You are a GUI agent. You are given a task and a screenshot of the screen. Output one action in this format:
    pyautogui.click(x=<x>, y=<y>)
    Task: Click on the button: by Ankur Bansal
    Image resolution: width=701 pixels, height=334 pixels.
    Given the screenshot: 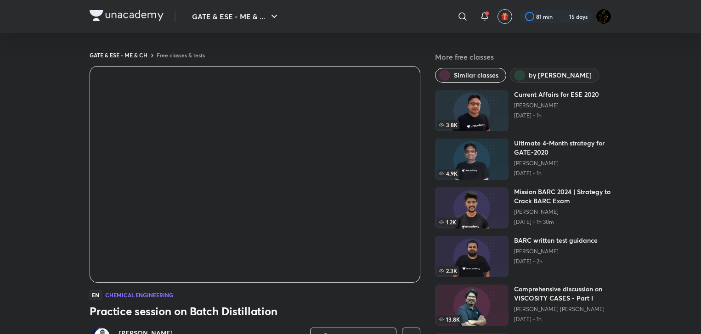 What is the action you would take?
    pyautogui.click(x=554, y=75)
    